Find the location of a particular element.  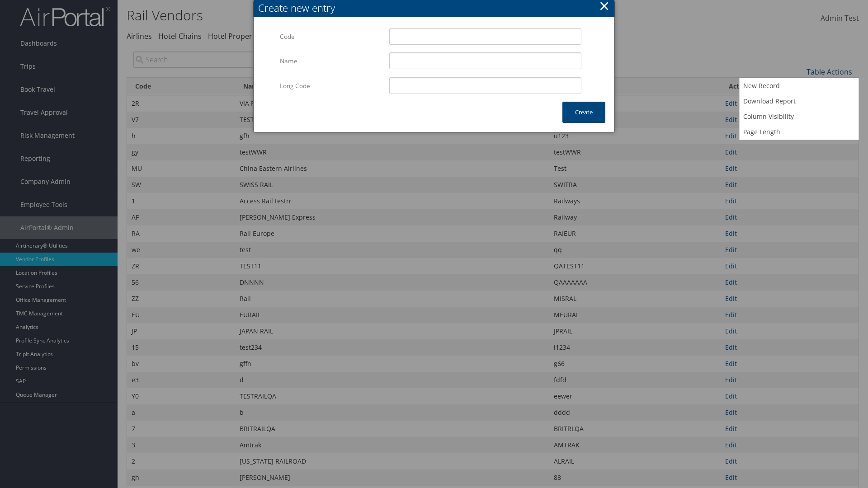

label: Long Code is located at coordinates (331, 86).